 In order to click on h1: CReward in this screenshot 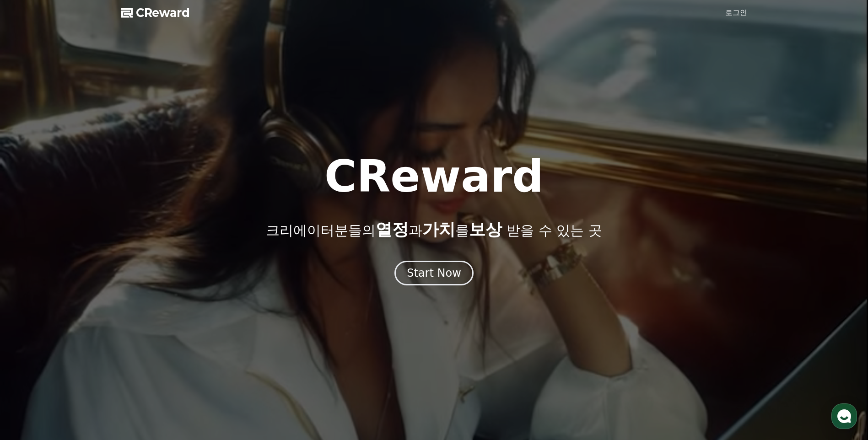, I will do `click(434, 177)`.